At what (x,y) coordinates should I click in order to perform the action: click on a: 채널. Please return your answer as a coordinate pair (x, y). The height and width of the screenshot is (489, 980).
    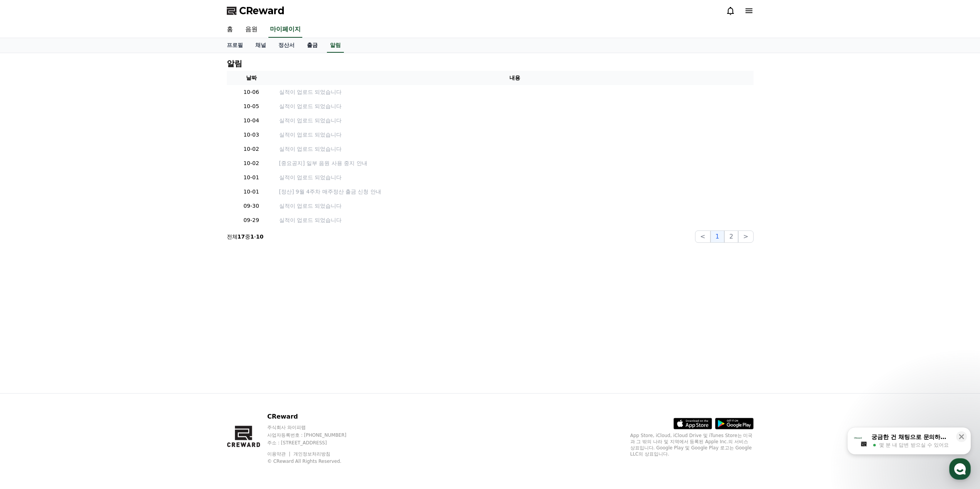
    Looking at the image, I should click on (261, 46).